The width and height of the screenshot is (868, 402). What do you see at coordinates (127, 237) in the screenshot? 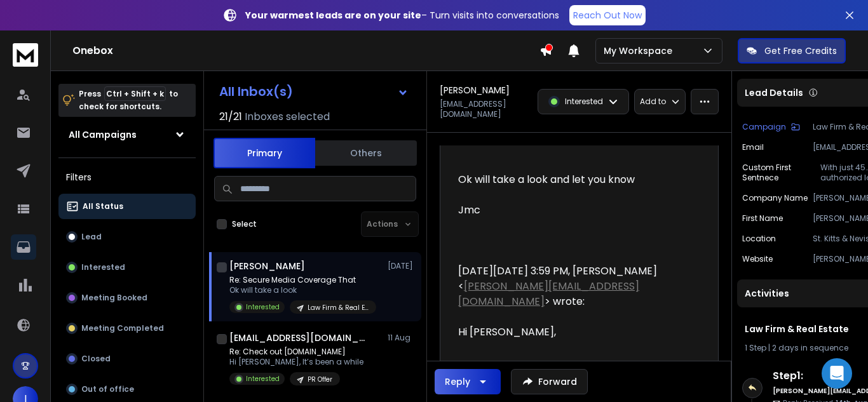
I see `button: Lead` at bounding box center [127, 237].